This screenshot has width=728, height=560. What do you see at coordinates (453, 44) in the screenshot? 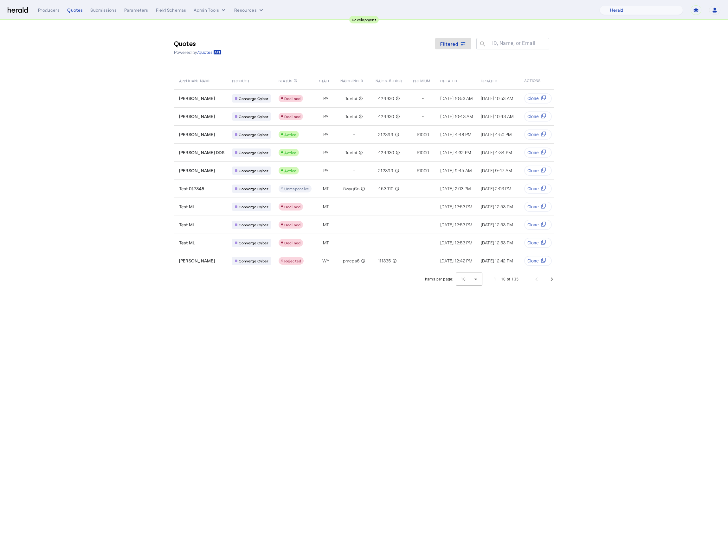
I see `button: Filtered` at bounding box center [453, 44].